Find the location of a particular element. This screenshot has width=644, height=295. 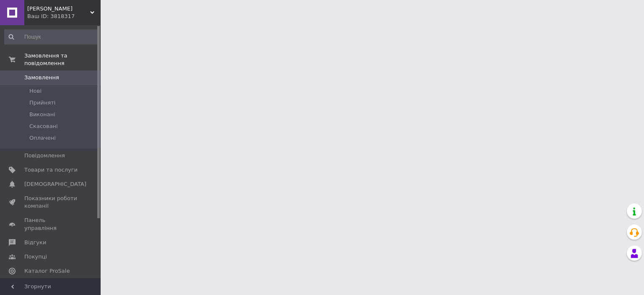

span: Нові is located at coordinates (35, 91).